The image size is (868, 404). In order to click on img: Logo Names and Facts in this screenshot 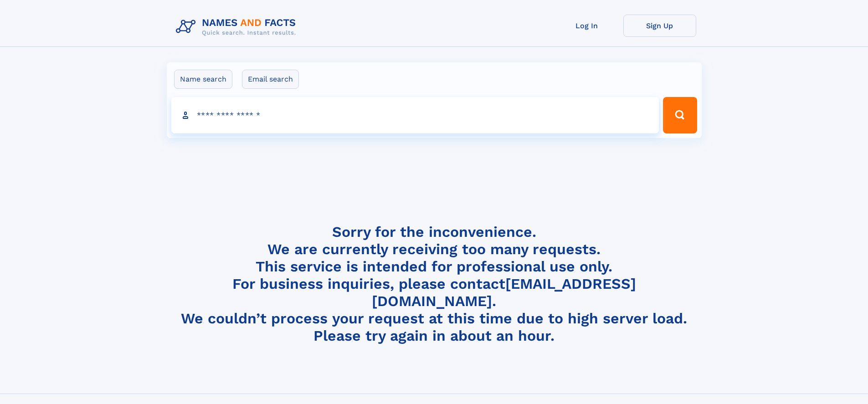, I will do `click(238, 27)`.